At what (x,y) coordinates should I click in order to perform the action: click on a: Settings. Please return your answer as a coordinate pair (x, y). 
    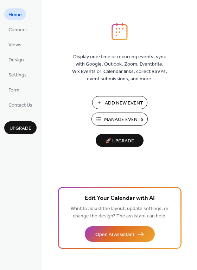
    Looking at the image, I should click on (18, 74).